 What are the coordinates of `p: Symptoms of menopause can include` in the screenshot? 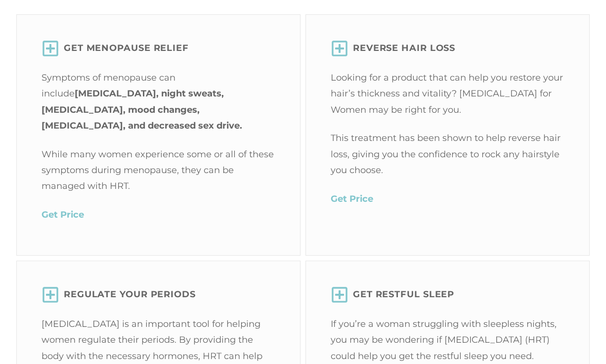 It's located at (158, 102).